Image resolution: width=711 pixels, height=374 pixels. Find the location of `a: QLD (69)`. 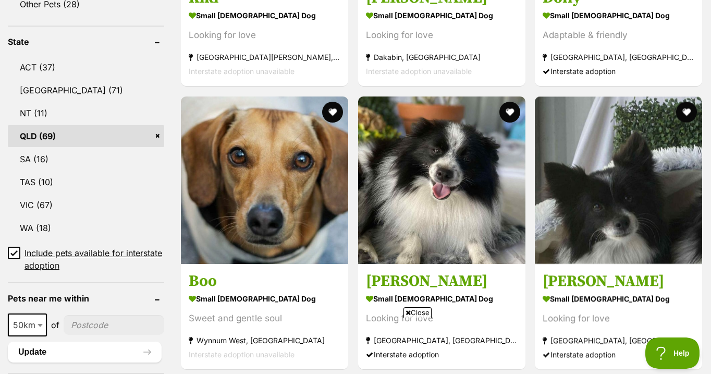

a: QLD (69) is located at coordinates (86, 136).